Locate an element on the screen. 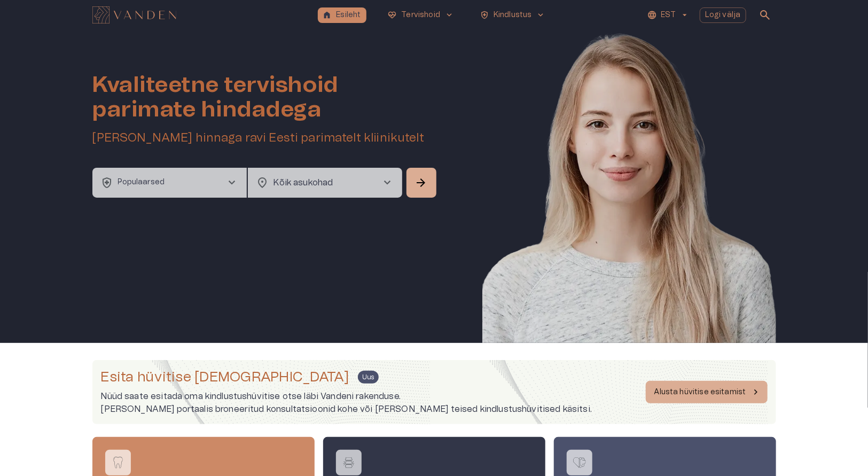 The image size is (868, 476). h1: Kvaliteetne tervishoid parimate hindadega is located at coordinates (265, 98).